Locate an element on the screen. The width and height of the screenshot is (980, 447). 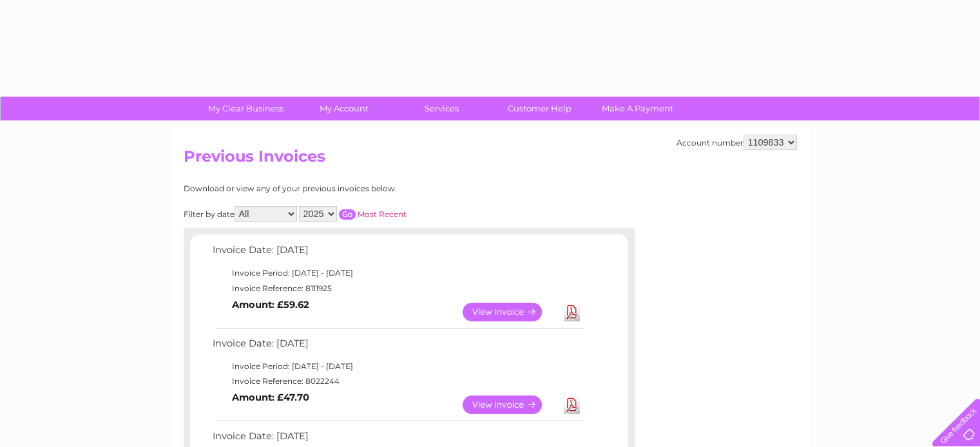
div: Account number is located at coordinates (736, 143).